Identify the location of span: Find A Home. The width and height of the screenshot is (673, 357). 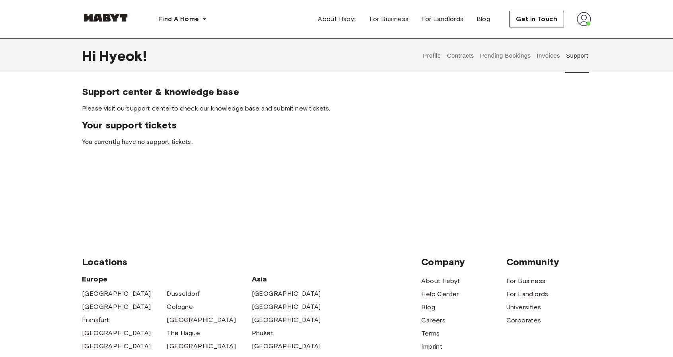
(179, 19).